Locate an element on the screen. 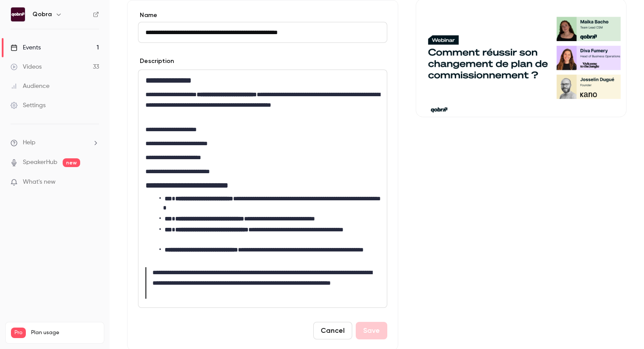  button: Cancel is located at coordinates (333, 331).